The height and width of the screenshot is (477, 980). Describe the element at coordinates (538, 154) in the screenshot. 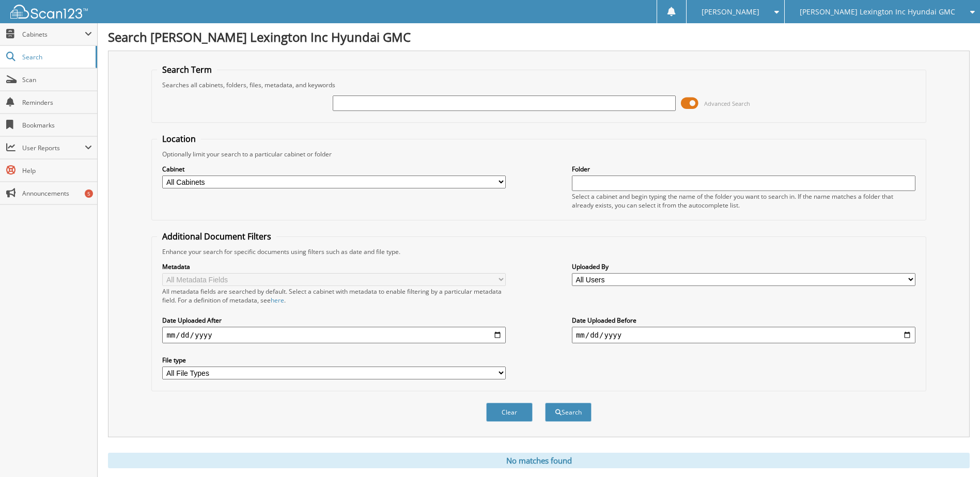

I see `div: Optionally limit your search to a particular cabinet or folder` at that location.